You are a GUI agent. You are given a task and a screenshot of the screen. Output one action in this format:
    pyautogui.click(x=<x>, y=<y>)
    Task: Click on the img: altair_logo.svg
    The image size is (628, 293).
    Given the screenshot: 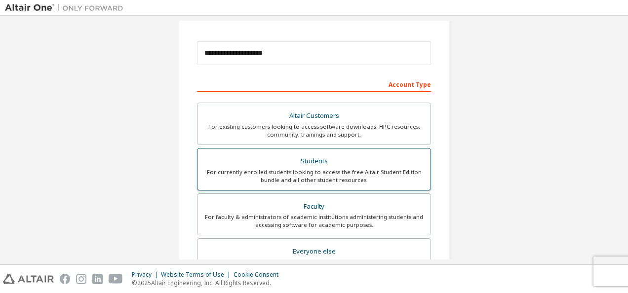 What is the action you would take?
    pyautogui.click(x=28, y=279)
    